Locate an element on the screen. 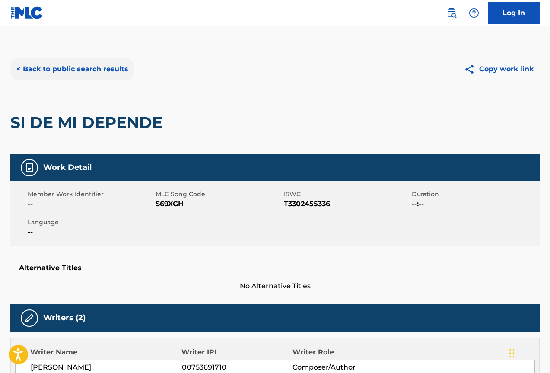 The image size is (550, 373). div: Writer Name is located at coordinates (106, 352).